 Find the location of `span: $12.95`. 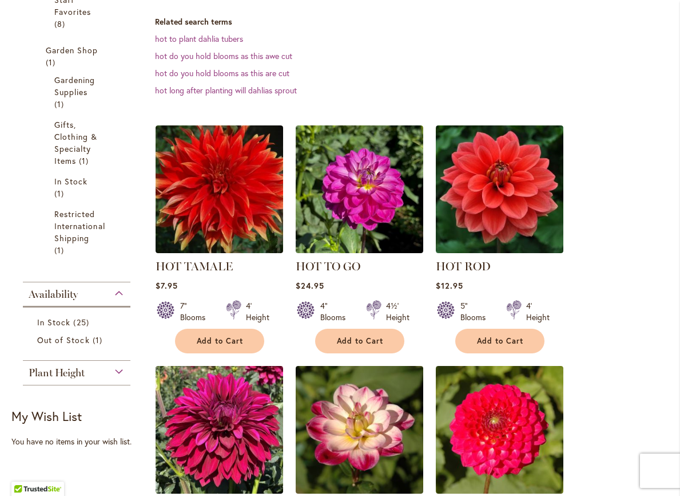

span: $12.95 is located at coordinates (450, 285).